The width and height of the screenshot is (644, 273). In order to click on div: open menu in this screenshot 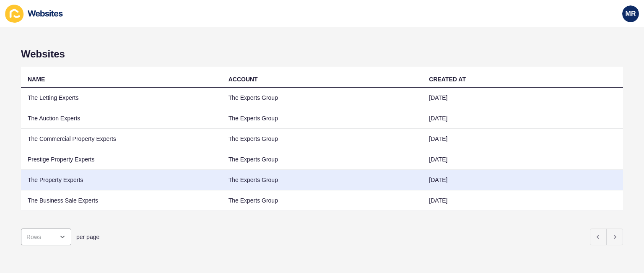, I will do `click(47, 237)`.